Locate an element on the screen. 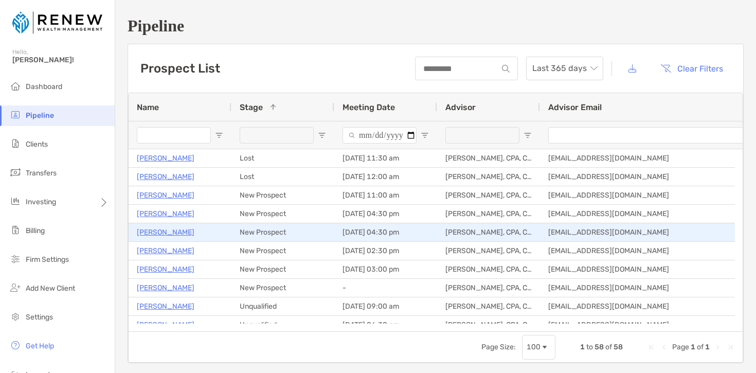 The height and width of the screenshot is (373, 756). h3: Prospect List is located at coordinates (180, 68).